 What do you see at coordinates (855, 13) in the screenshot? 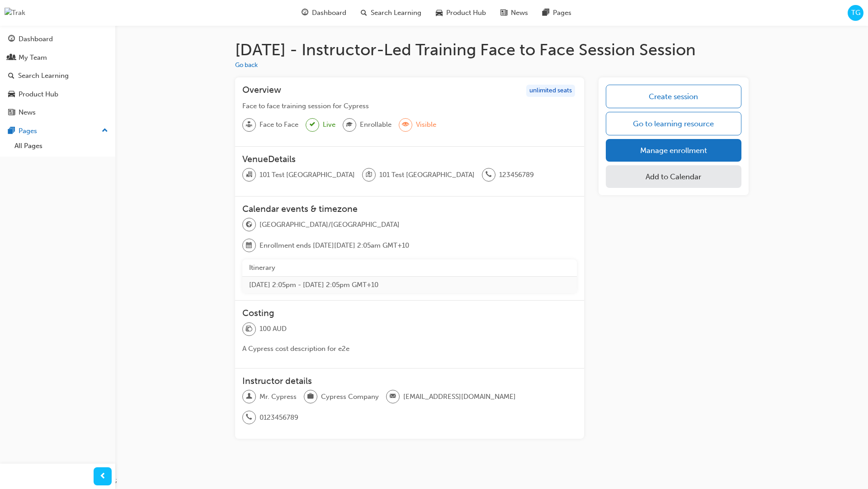
I see `button: TG` at bounding box center [855, 13].